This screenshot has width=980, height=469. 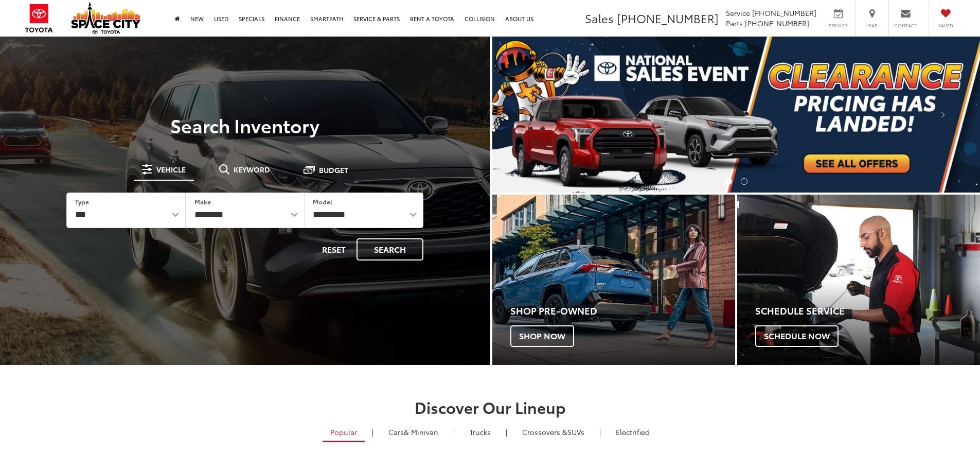 I want to click on a: Shop Pre-Owned Shop Now, so click(x=614, y=280).